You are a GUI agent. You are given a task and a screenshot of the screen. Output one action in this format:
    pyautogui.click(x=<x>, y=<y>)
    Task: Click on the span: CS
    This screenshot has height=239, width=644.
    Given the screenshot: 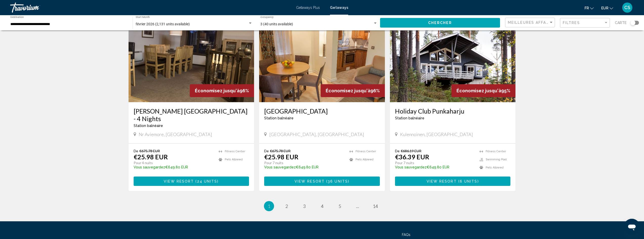 What is the action you would take?
    pyautogui.click(x=628, y=7)
    